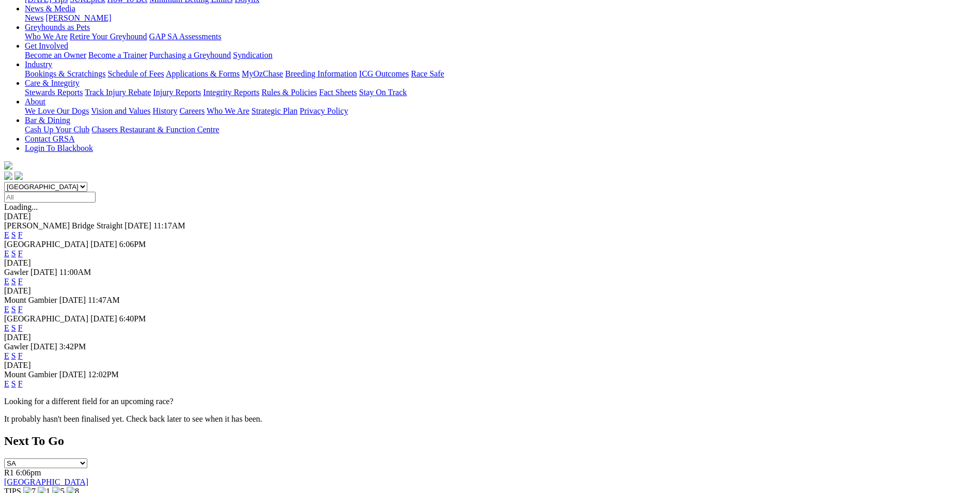 The height and width of the screenshot is (493, 980). What do you see at coordinates (18, 176) in the screenshot?
I see `img: twitter.svg` at bounding box center [18, 176].